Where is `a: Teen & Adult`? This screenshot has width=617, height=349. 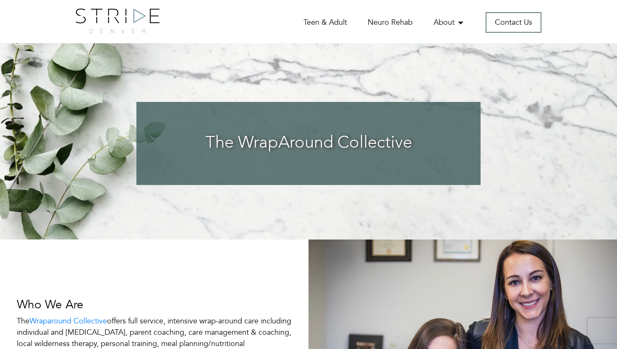 a: Teen & Adult is located at coordinates (325, 22).